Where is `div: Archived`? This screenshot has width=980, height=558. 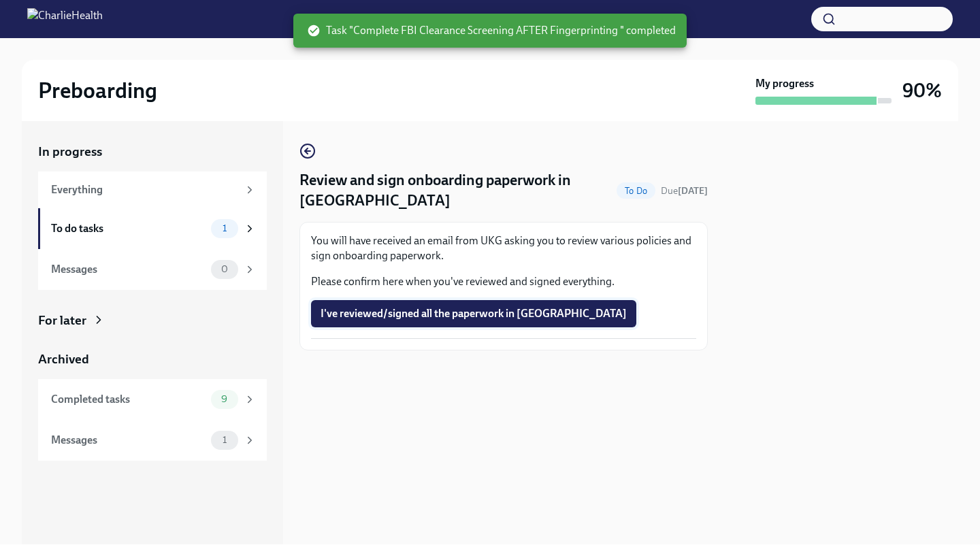 div: Archived is located at coordinates (152, 360).